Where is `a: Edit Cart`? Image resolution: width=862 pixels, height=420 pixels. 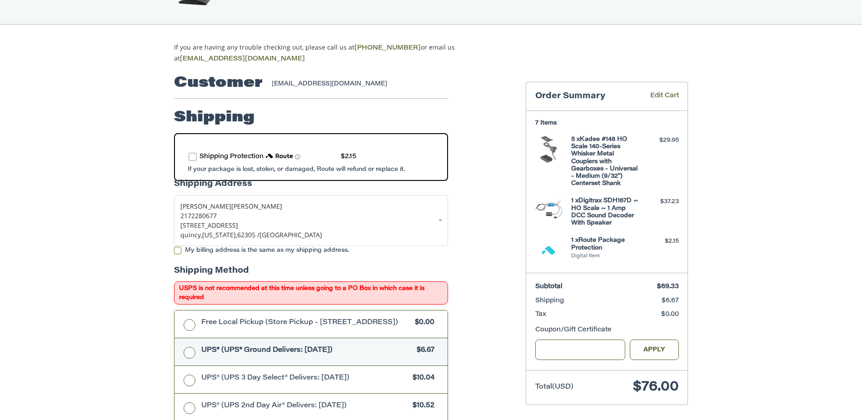
a: Edit Cart is located at coordinates (658, 96).